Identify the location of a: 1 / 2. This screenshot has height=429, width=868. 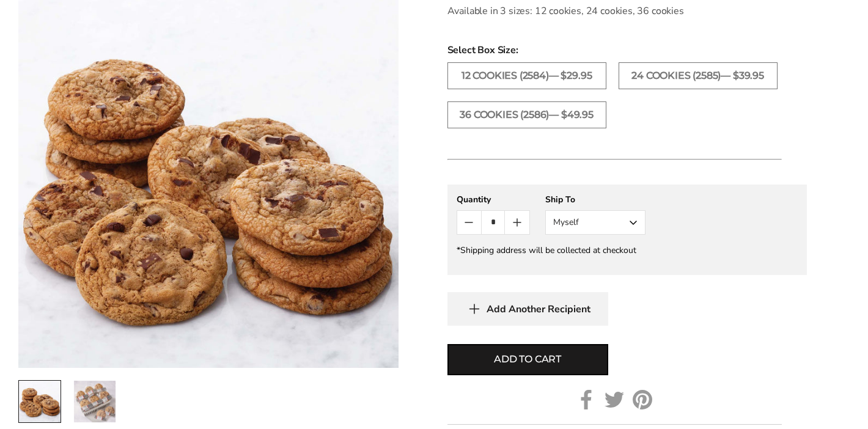
(40, 401).